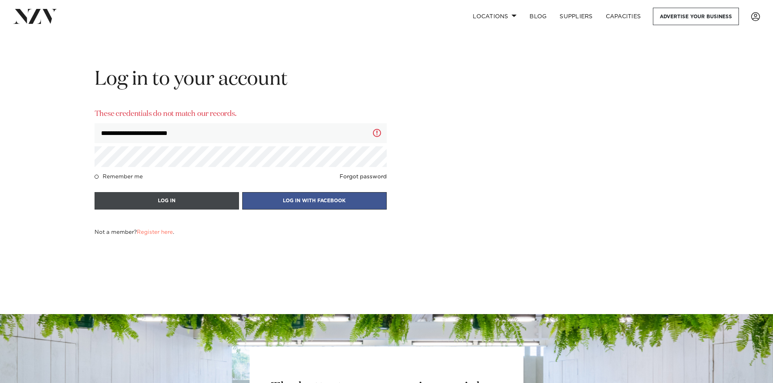  Describe the element at coordinates (314, 201) in the screenshot. I see `a: LOG IN WITH FACEBOOK` at that location.